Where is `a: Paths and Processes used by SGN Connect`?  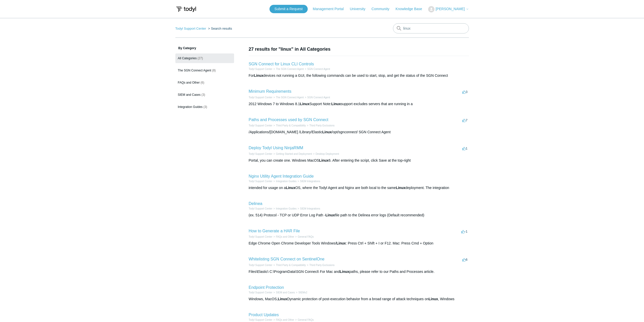 a: Paths and Processes used by SGN Connect is located at coordinates (289, 119).